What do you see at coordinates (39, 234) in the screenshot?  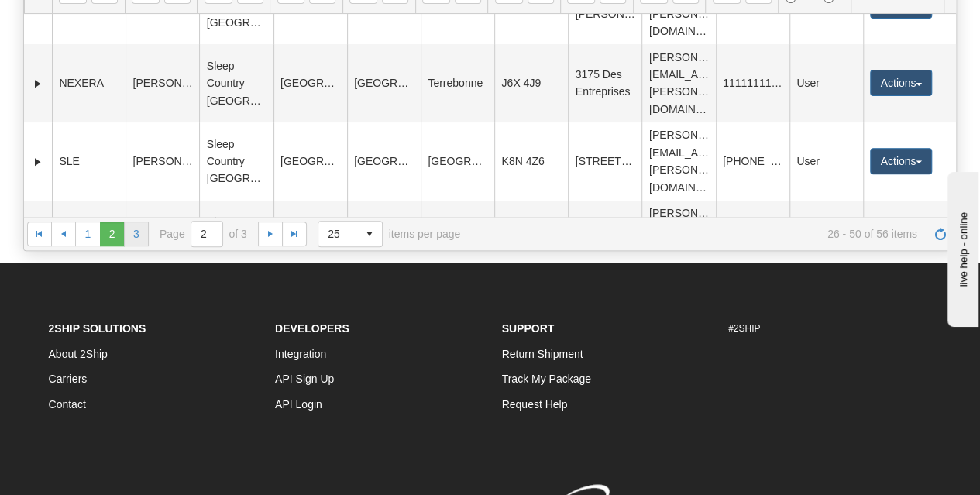 I see `a: Go to the first page` at bounding box center [39, 234].